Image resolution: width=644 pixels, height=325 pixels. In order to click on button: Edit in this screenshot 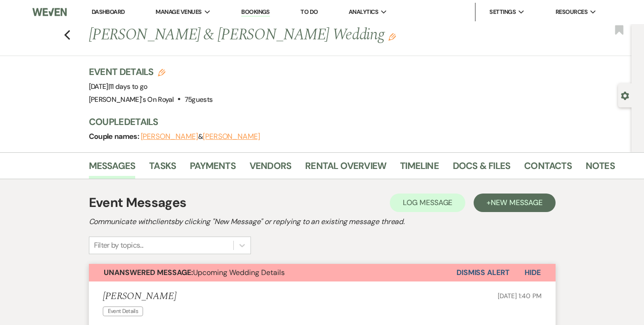, I will do `click(392, 37)`.